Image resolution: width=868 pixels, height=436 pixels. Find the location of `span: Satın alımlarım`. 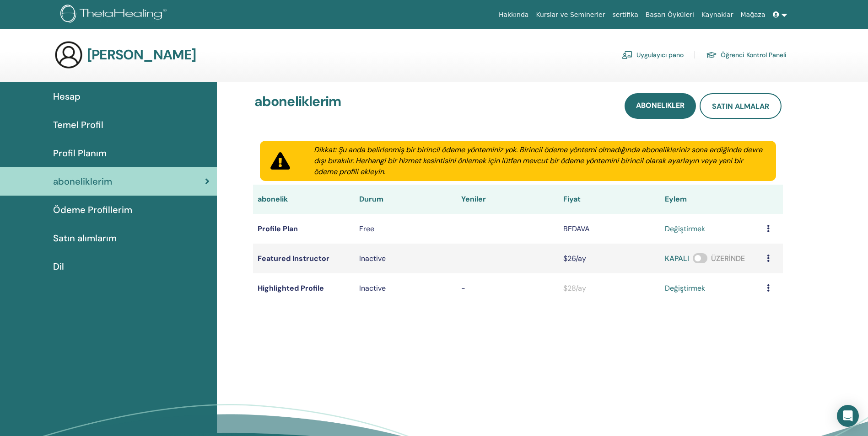

span: Satın alımlarım is located at coordinates (85, 238).